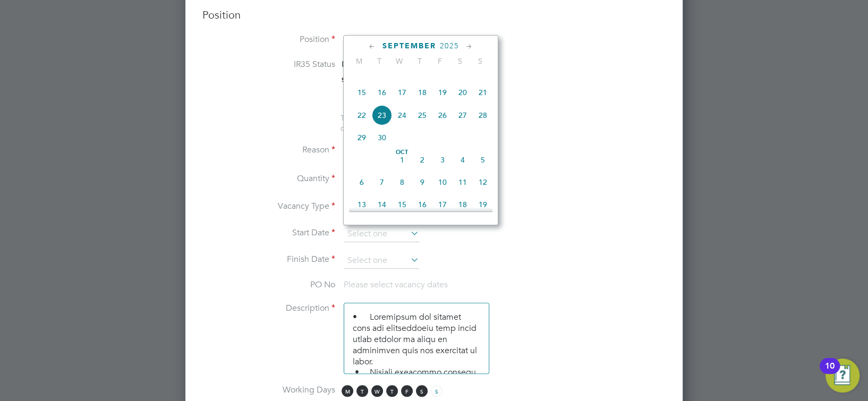 This screenshot has width=868, height=401. I want to click on span: 22, so click(361, 115).